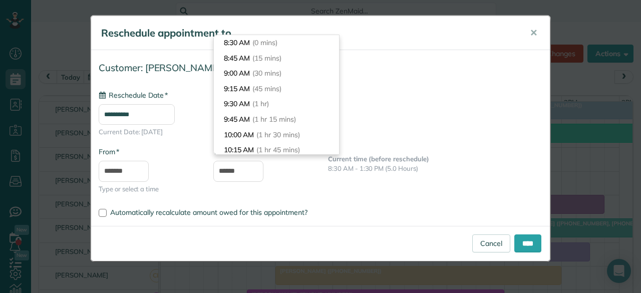  Describe the element at coordinates (274, 119) in the screenshot. I see `span: (1 hr 15 mins)` at that location.